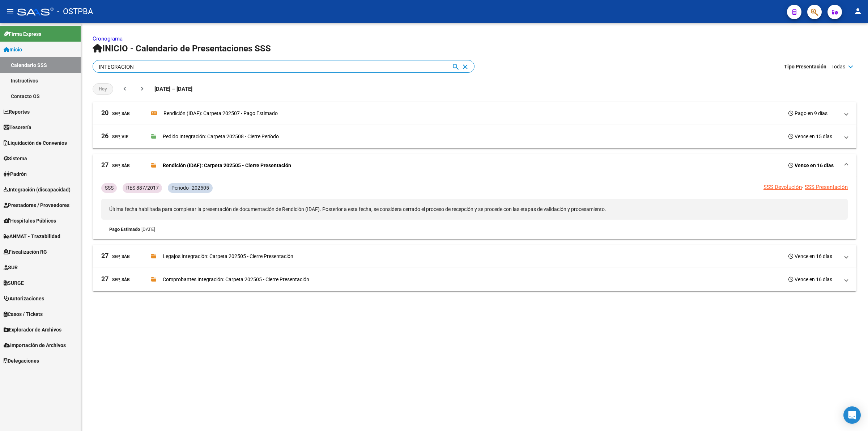 Image resolution: width=868 pixels, height=431 pixels. I want to click on span: SUR, so click(10, 267).